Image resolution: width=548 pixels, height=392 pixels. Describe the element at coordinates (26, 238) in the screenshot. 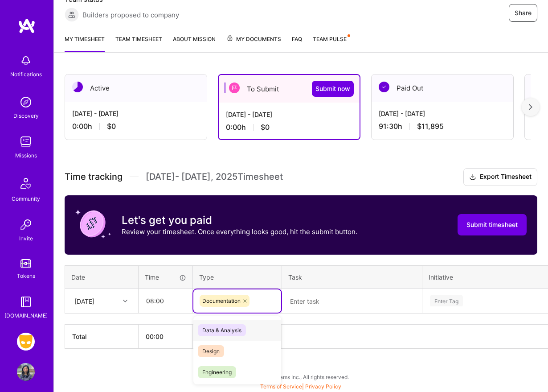

I see `div: Invite` at that location.